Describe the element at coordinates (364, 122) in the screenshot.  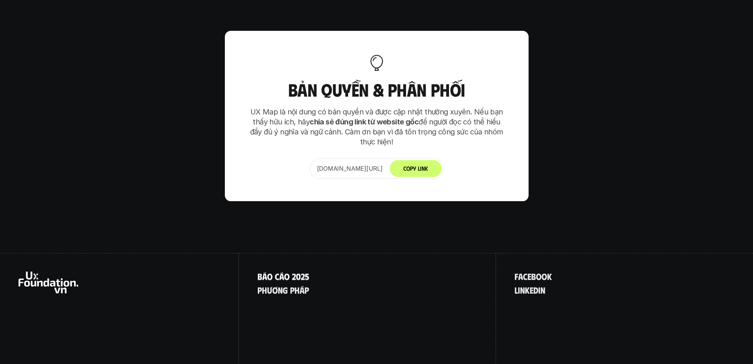
I see `strong: chia sẻ đúng link từ website gốc` at that location.